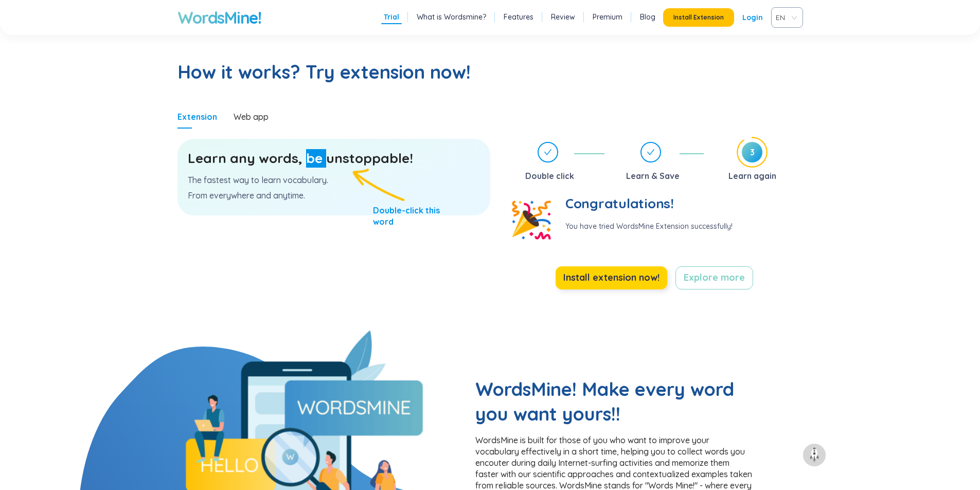 The image size is (980, 490). What do you see at coordinates (607, 17) in the screenshot?
I see `a: Premium` at bounding box center [607, 17].